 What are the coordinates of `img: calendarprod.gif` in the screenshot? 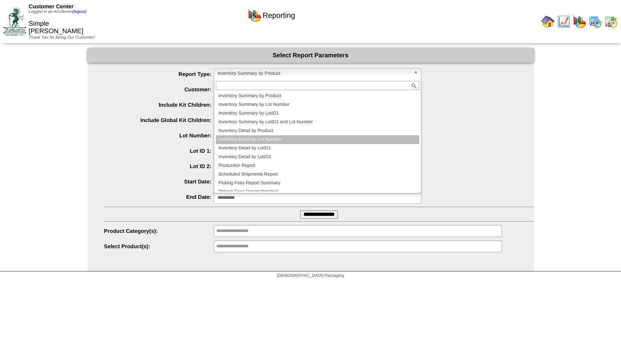 It's located at (595, 21).